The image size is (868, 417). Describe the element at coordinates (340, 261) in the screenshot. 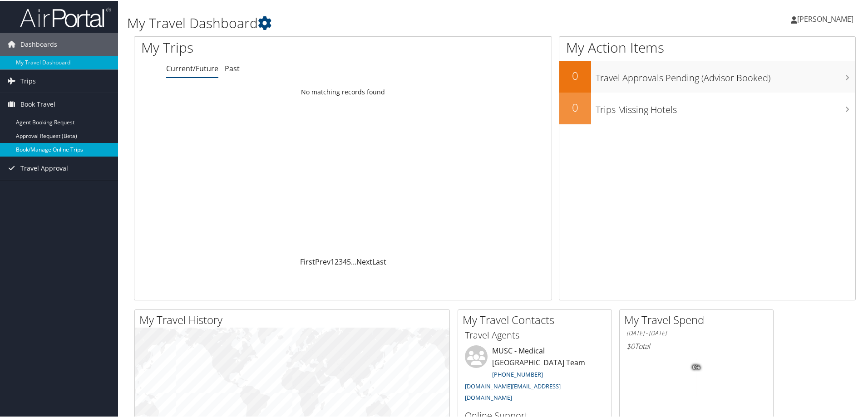

I see `a: 3` at that location.